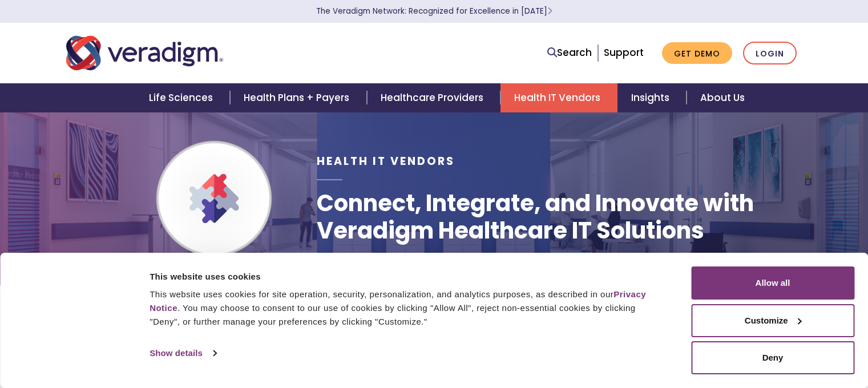 The width and height of the screenshot is (868, 388). I want to click on img: Veradigm logo, so click(144, 53).